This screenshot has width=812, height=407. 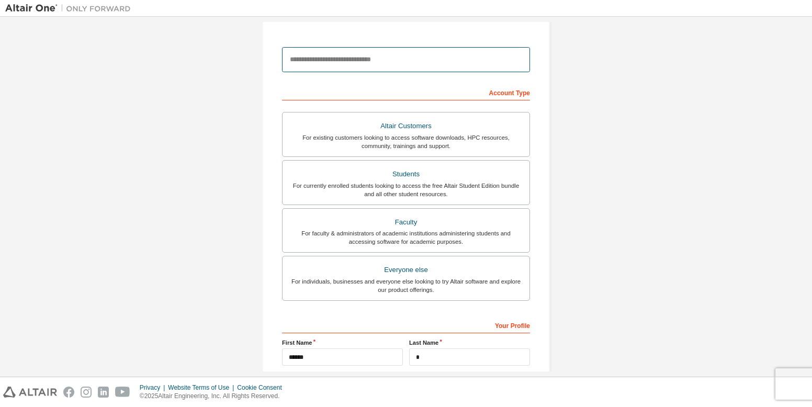 What do you see at coordinates (406, 142) in the screenshot?
I see `div: For existing customers looking to access software downloads, HPC resources, community, trainings ...` at bounding box center [406, 142].